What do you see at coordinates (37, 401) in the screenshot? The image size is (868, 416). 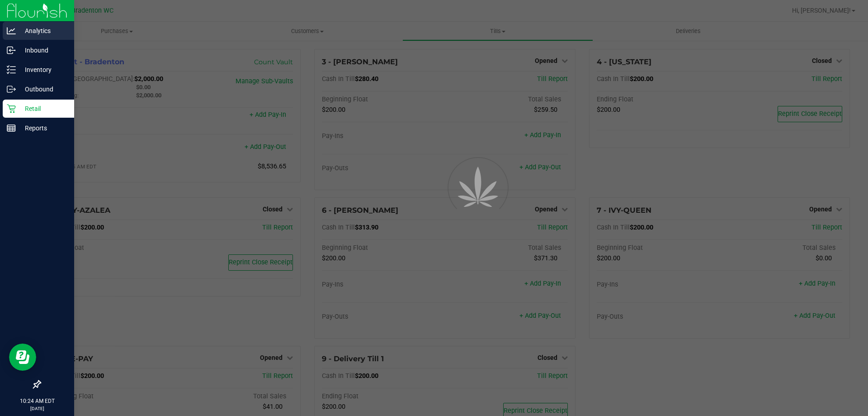 I see `p: 10:24 AM EDT` at bounding box center [37, 401].